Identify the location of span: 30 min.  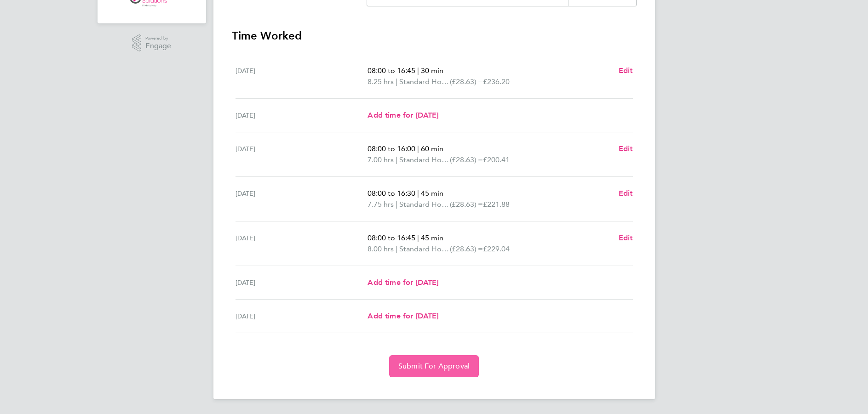
(432, 70).